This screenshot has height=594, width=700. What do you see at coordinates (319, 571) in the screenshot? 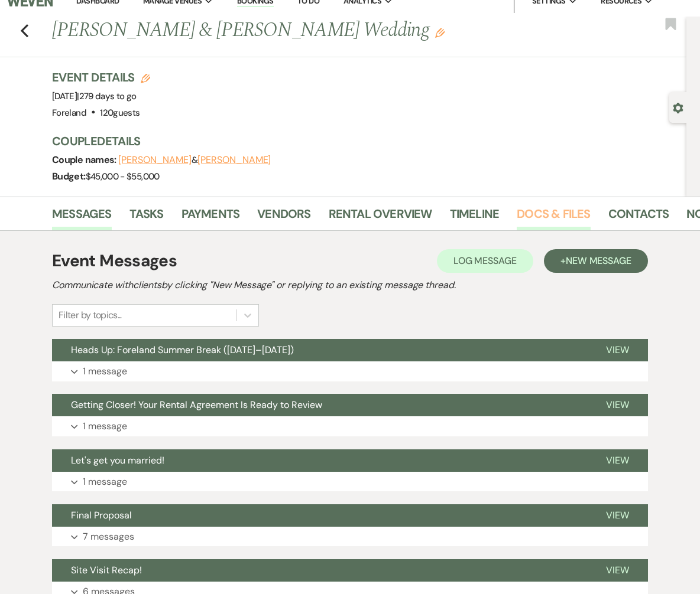
I see `button: Site Visit Recap!` at bounding box center [319, 571].